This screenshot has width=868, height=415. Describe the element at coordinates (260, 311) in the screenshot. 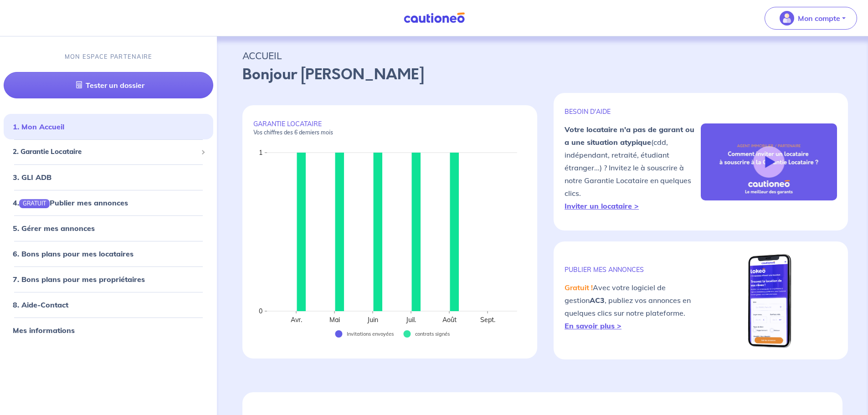

I see `text: 0` at that location.